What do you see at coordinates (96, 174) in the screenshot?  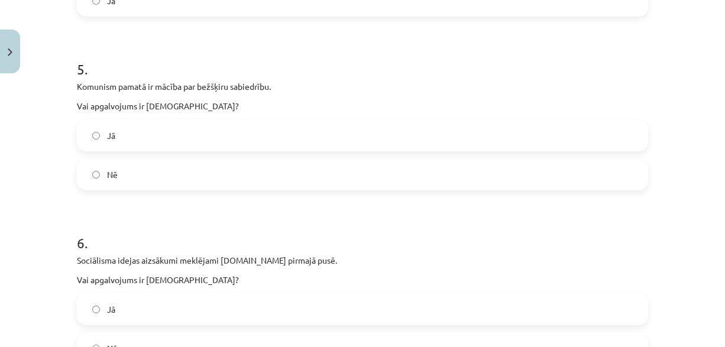 I see `input: Nē` at bounding box center [96, 174].